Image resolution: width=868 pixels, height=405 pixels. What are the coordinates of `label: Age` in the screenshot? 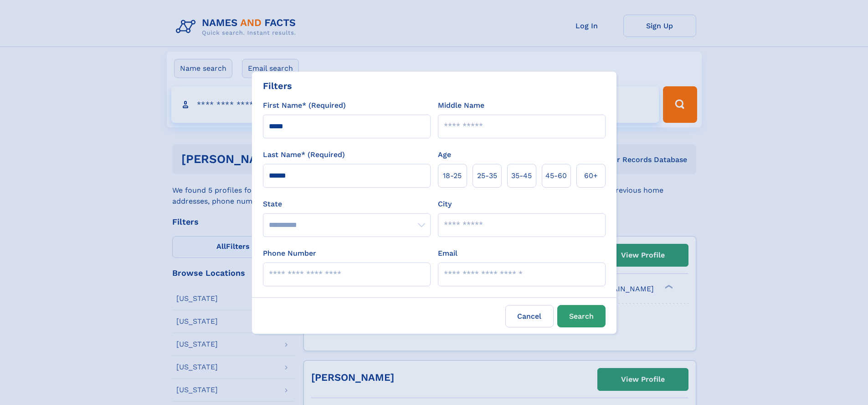 It's located at (444, 155).